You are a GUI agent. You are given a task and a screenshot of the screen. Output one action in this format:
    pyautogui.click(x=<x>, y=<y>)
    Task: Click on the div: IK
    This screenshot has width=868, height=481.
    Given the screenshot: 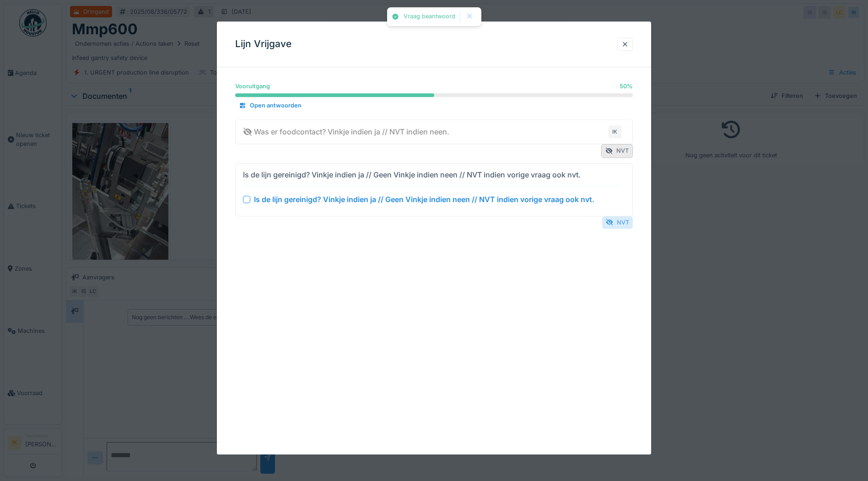 What is the action you would take?
    pyautogui.click(x=615, y=131)
    